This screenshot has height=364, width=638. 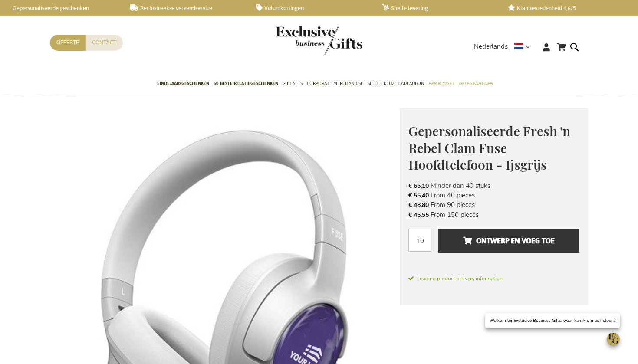 What do you see at coordinates (491, 46) in the screenshot?
I see `span: Nederlands` at bounding box center [491, 46].